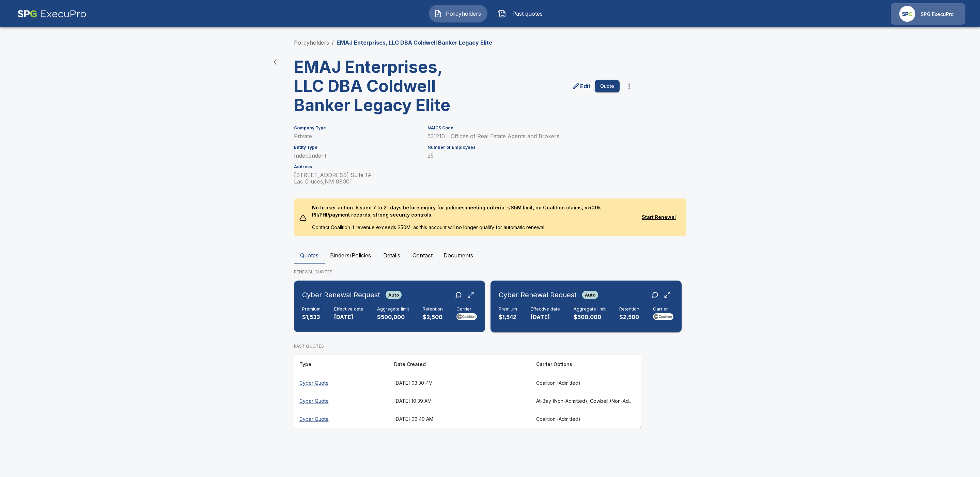 The width and height of the screenshot is (980, 477). Describe the element at coordinates (585, 364) in the screenshot. I see `th: Carrier Options` at that location.